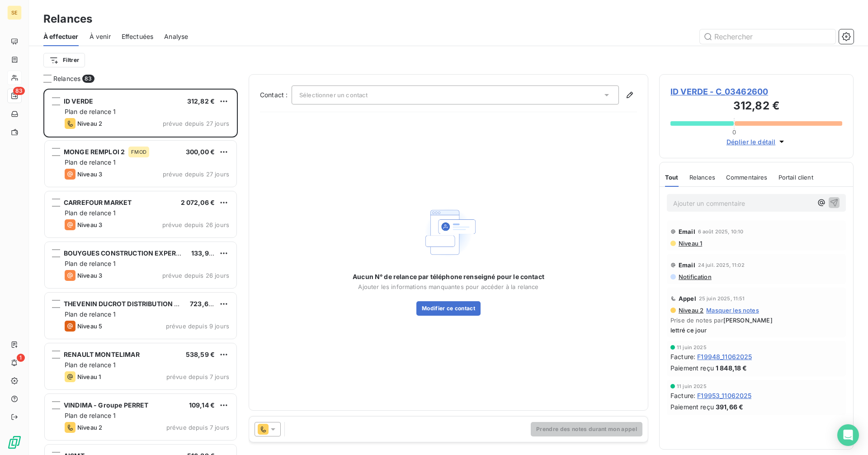  I want to click on button: Modifier ce contact, so click(448, 308).